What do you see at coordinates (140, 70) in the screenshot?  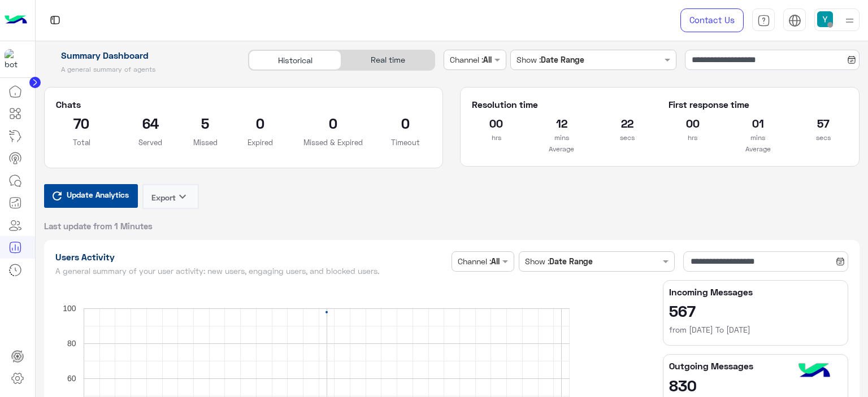 I see `h5: A general summary of agents` at bounding box center [140, 70].